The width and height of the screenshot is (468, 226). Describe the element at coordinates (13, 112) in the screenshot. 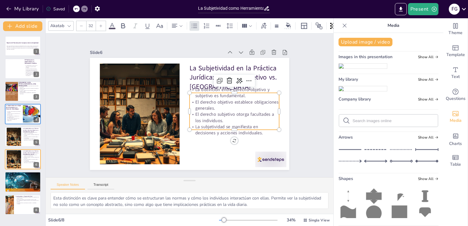

I see `p: La ciencia se concibe como pluralista y subjetiva.` at that location.